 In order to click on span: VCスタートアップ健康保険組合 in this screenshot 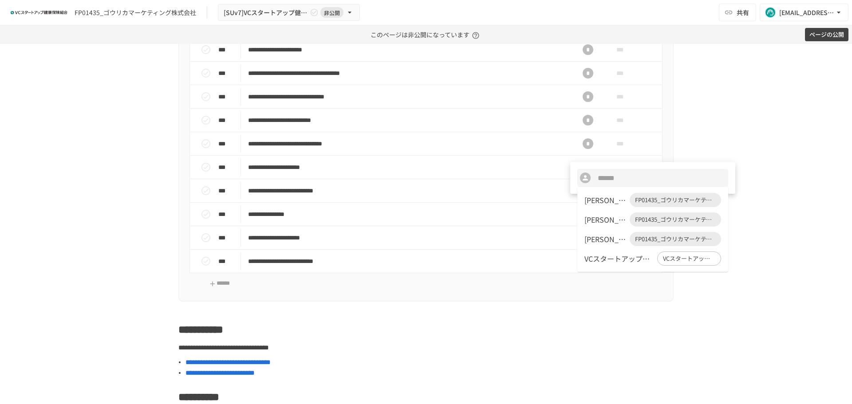, I will do `click(689, 259)`.